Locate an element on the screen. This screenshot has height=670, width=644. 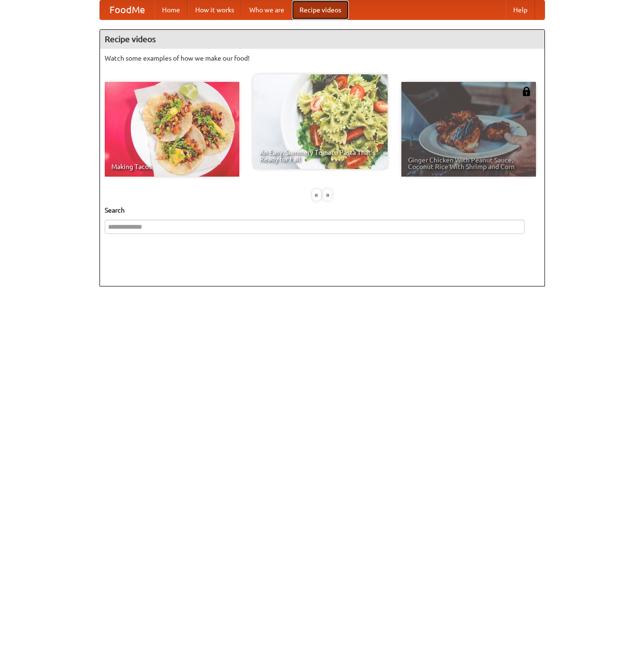
img: 483408.png is located at coordinates (526, 91).